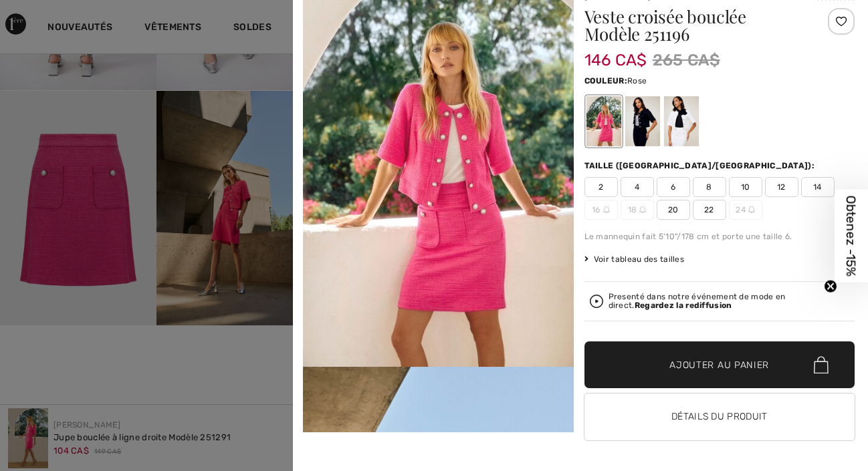  What do you see at coordinates (852, 235) in the screenshot?
I see `span: Obtenez -15%` at bounding box center [852, 235].